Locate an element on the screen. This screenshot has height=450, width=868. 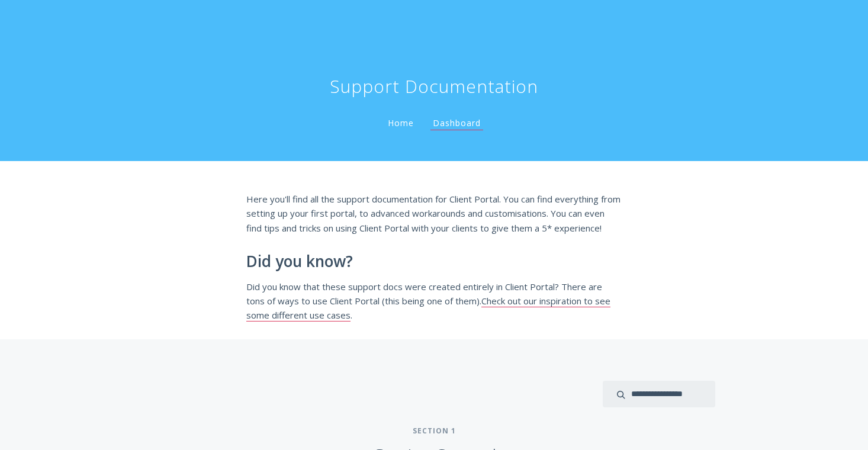
a: Dashboard is located at coordinates (456, 124).